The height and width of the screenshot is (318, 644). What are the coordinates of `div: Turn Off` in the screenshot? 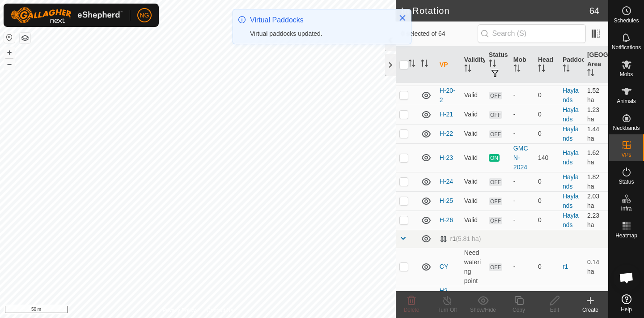 It's located at (447, 310).